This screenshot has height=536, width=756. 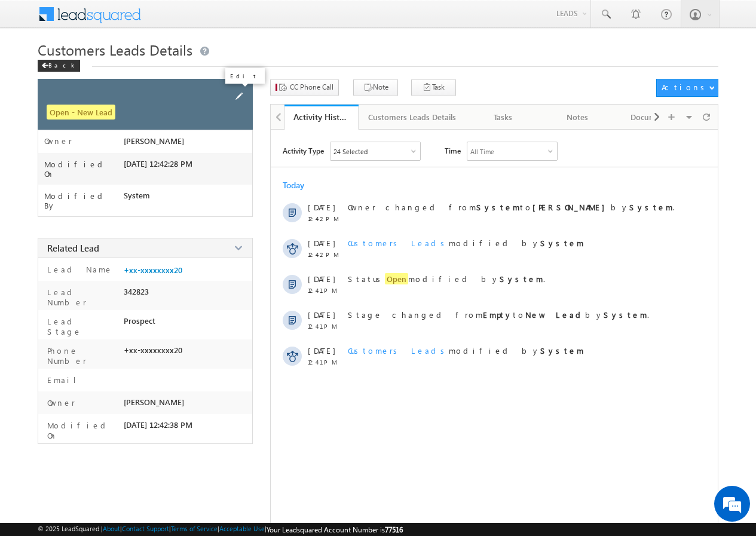 I want to click on strong: Empty, so click(x=498, y=314).